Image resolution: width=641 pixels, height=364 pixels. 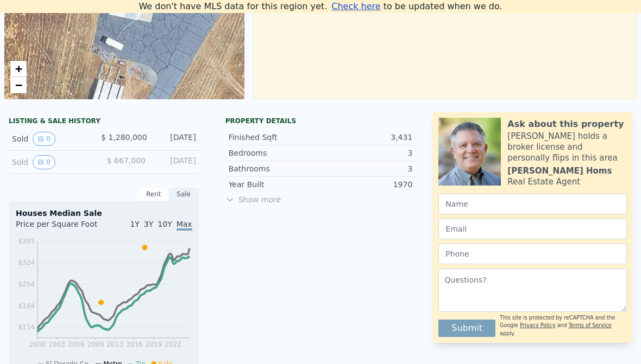 I want to click on div: Rent, so click(x=153, y=194).